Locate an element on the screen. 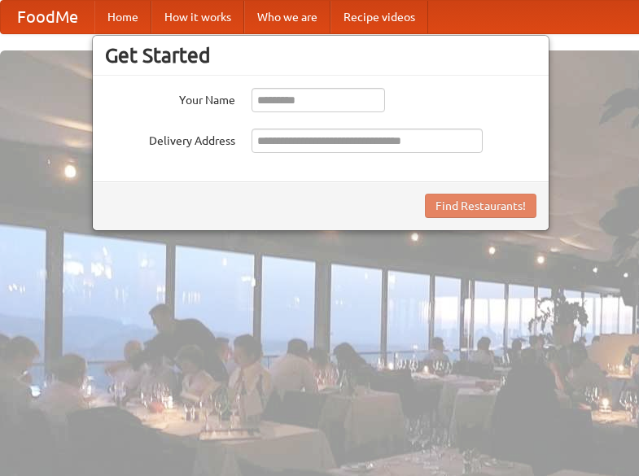  h3: Get Started is located at coordinates (320, 55).